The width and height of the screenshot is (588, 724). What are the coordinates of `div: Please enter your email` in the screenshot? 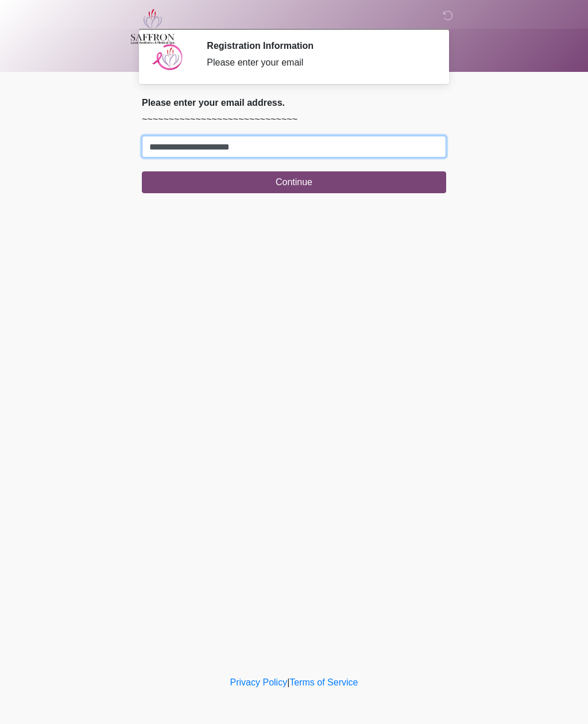 It's located at (318, 63).